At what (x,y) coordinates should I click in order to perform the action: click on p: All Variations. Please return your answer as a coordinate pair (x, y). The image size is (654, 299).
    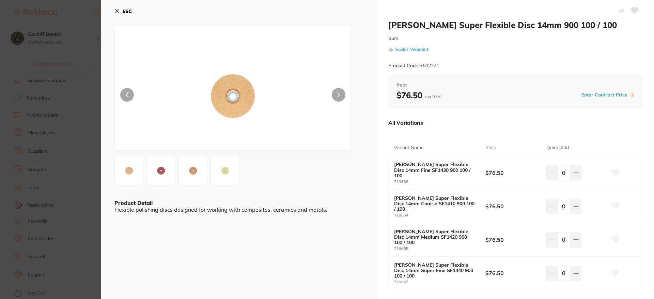
    Looking at the image, I should click on (406, 123).